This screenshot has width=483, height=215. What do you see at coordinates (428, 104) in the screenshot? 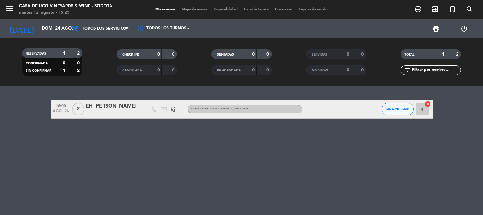
I see `i: cancel` at bounding box center [428, 104].